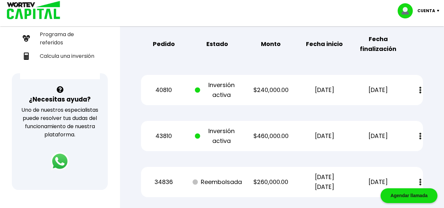 This screenshot has width=444, height=208. Describe the element at coordinates (60, 38) in the screenshot. I see `a: Programa de referidos` at that location.